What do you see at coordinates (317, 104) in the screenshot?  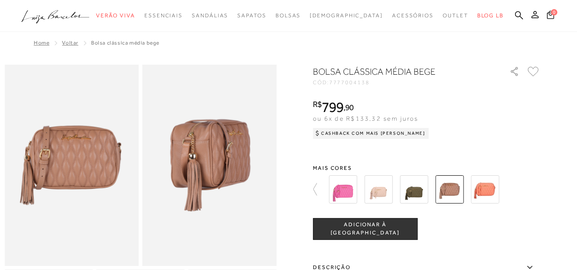 I see `i: R$` at bounding box center [317, 104].